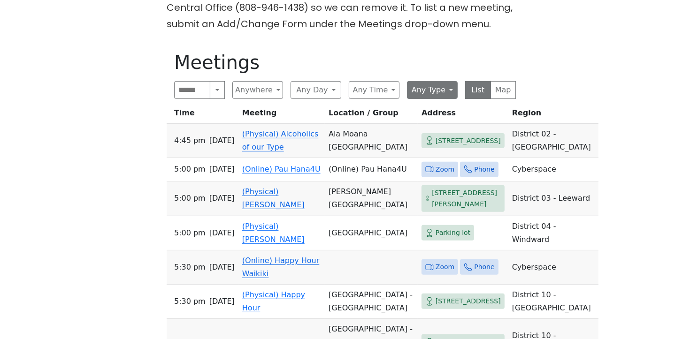  What do you see at coordinates (503, 90) in the screenshot?
I see `button: Map` at bounding box center [503, 90].